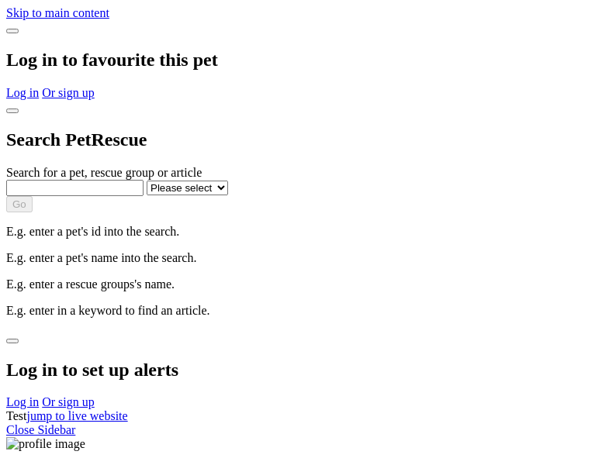 The width and height of the screenshot is (609, 465). Describe the element at coordinates (304, 232) in the screenshot. I see `p: E.g. enter a pet's id into the search.` at that location.